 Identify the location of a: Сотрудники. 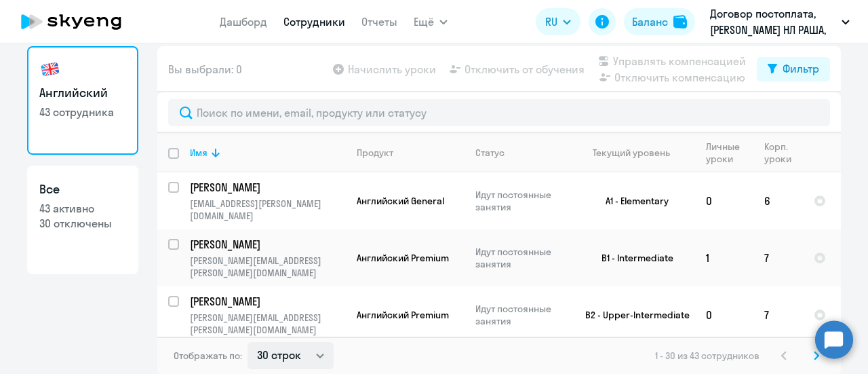
(314, 21).